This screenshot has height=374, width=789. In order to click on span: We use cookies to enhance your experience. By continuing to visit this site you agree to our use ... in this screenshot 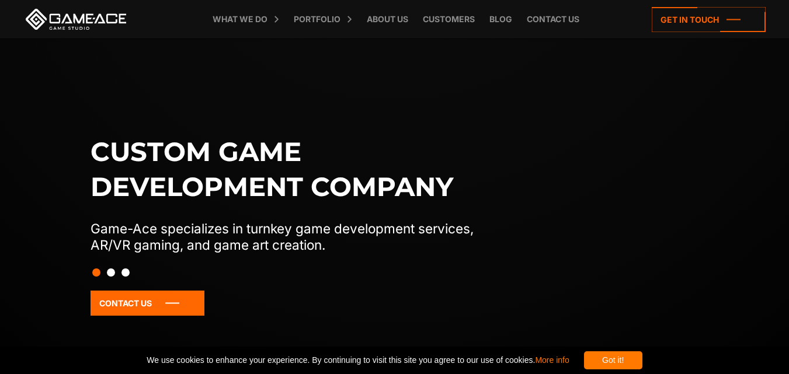, I will do `click(357, 360)`.